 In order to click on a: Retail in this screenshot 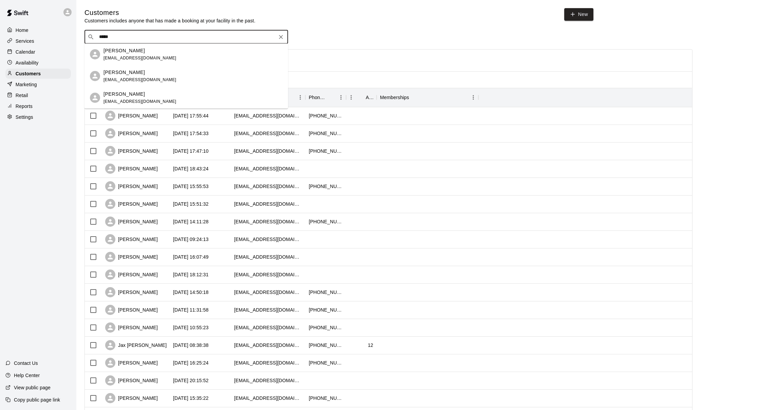, I will do `click(38, 95)`.